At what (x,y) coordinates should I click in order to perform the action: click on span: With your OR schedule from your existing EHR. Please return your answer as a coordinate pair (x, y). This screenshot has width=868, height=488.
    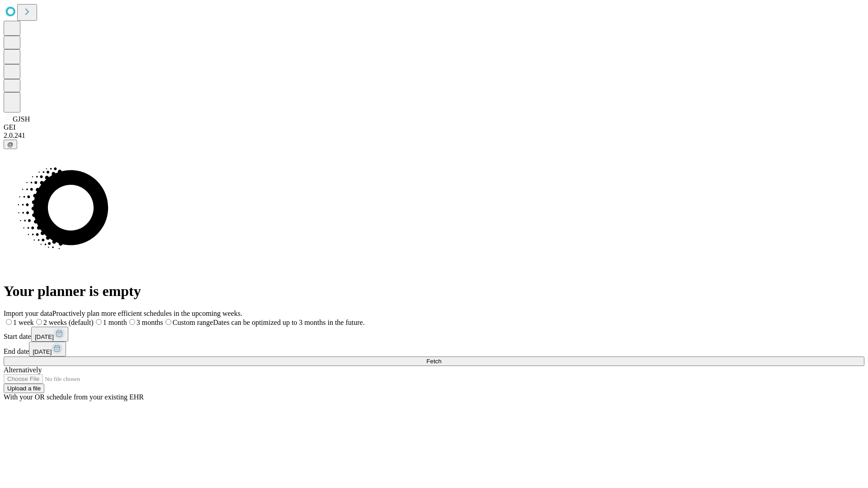
    Looking at the image, I should click on (74, 397).